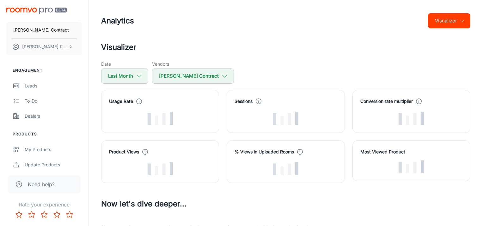 The image size is (483, 226). Describe the element at coordinates (286, 47) in the screenshot. I see `h2: Visualizer` at that location.